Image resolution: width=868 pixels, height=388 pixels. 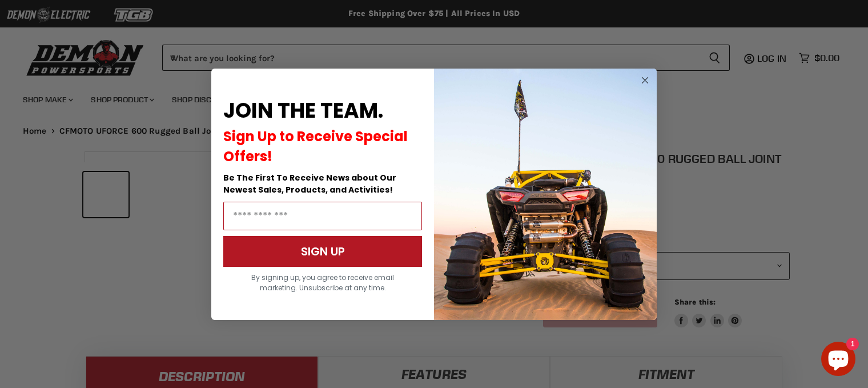 What do you see at coordinates (303, 110) in the screenshot?
I see `span: JOIN THE TEAM.` at bounding box center [303, 110].